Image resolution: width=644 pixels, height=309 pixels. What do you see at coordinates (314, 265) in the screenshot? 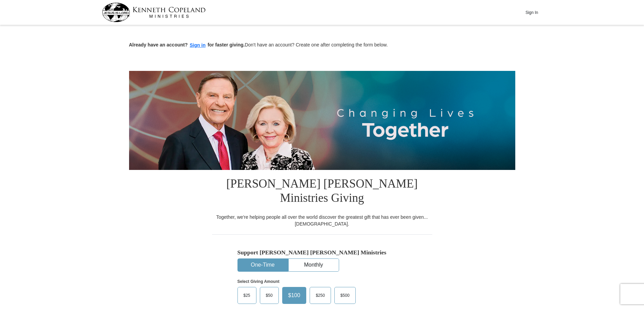
I see `button: Monthly` at bounding box center [314, 265].